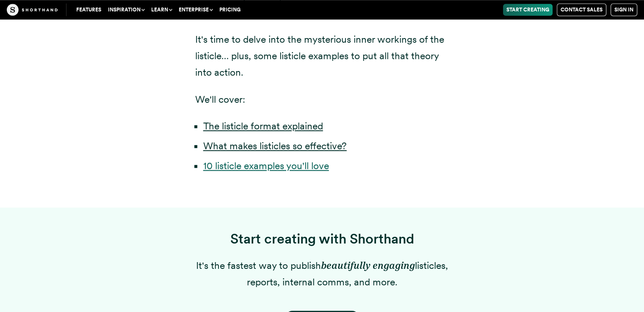  Describe the element at coordinates (322, 56) in the screenshot. I see `p: It's time to delve into the mysterious inner workings of the listicle… plus, some listicle exampl...` at that location.